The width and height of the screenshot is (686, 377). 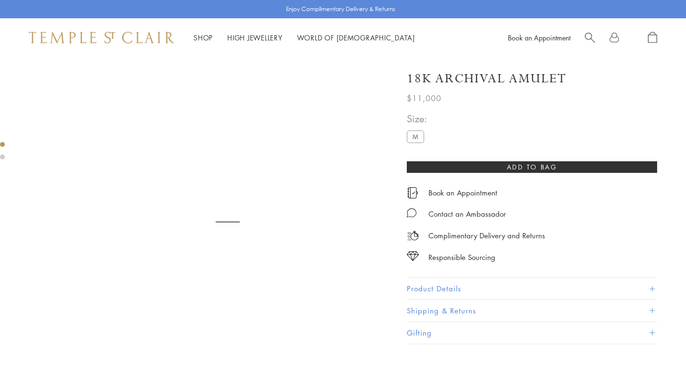 What do you see at coordinates (102, 38) in the screenshot?
I see `img: Temple St. Clair` at bounding box center [102, 38].